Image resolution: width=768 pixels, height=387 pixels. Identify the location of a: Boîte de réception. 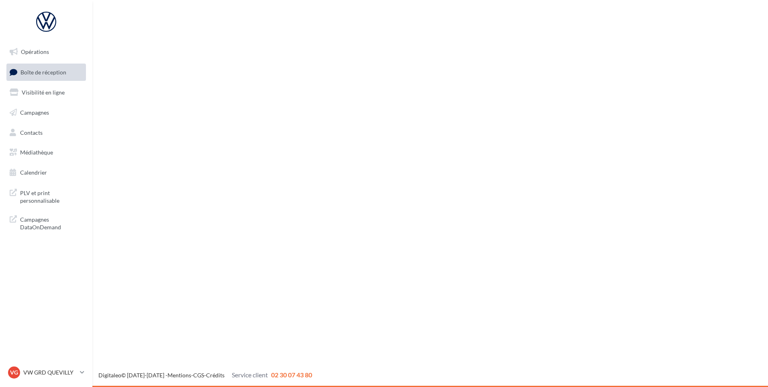
(46, 72).